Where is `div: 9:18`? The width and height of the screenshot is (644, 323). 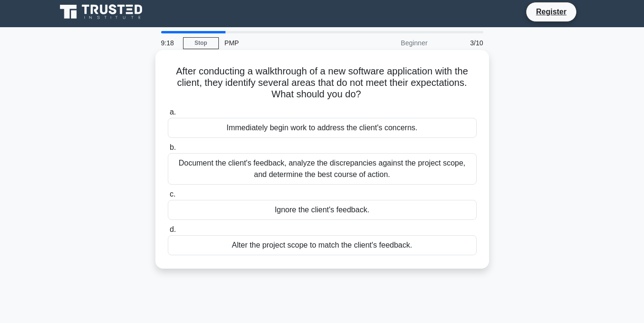
div: 9:18 is located at coordinates (169, 43).